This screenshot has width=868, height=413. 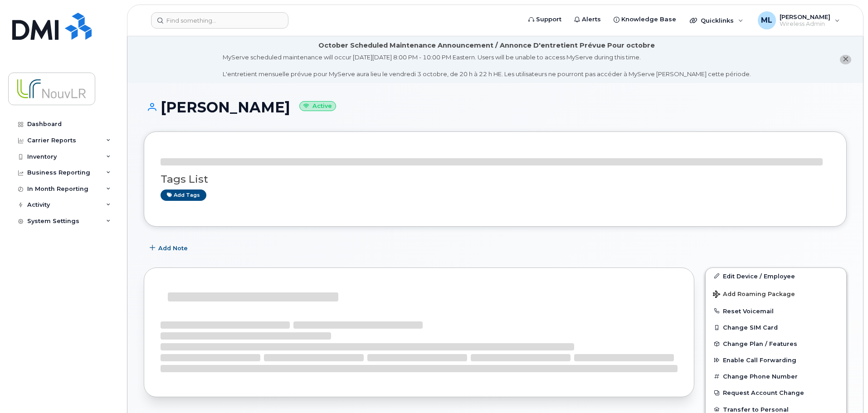 What do you see at coordinates (845, 60) in the screenshot?
I see `button: close notification` at bounding box center [845, 60].